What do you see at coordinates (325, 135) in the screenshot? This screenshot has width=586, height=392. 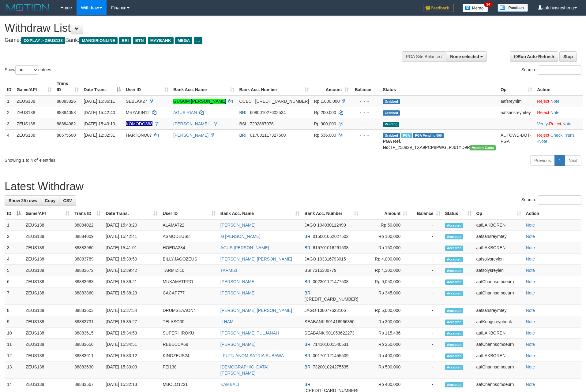 I see `span: Rp 536.000` at bounding box center [325, 135].